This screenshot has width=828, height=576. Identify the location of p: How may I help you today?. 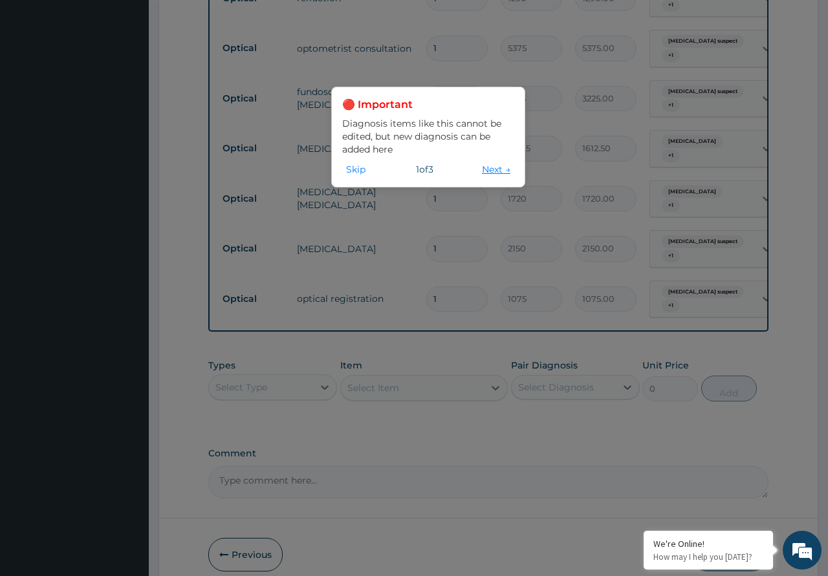
(708, 557).